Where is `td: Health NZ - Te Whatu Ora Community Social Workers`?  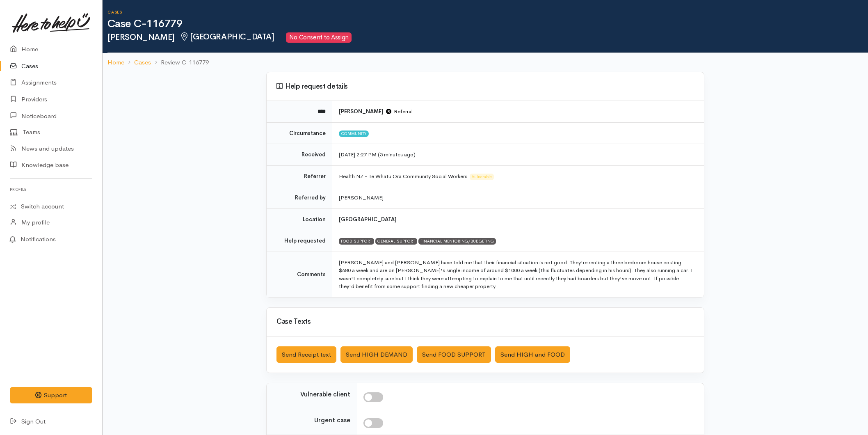
td: Health NZ - Te Whatu Ora Community Social Workers is located at coordinates (518, 176).